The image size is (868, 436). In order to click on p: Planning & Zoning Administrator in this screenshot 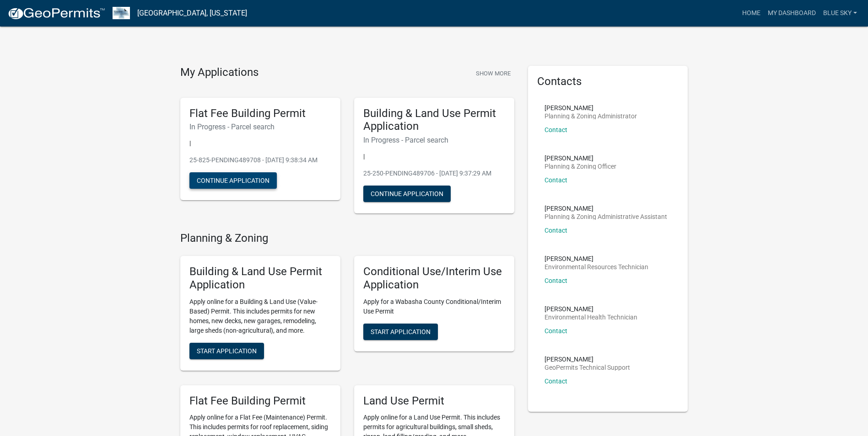, I will do `click(591, 116)`.